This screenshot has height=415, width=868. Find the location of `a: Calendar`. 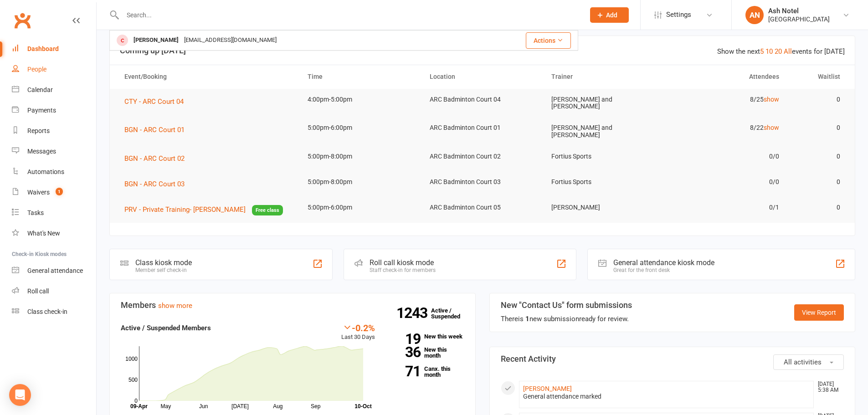

a: Calendar is located at coordinates (54, 90).